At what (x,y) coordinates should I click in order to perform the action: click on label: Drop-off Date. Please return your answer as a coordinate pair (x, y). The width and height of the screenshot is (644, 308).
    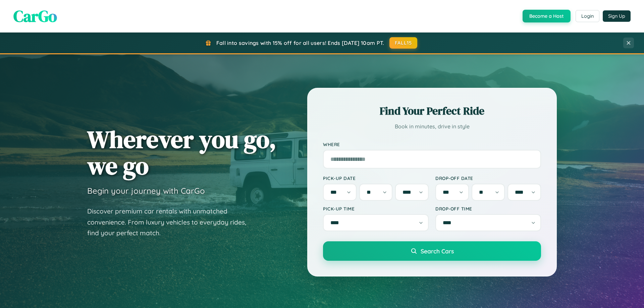
    Looking at the image, I should click on (488, 178).